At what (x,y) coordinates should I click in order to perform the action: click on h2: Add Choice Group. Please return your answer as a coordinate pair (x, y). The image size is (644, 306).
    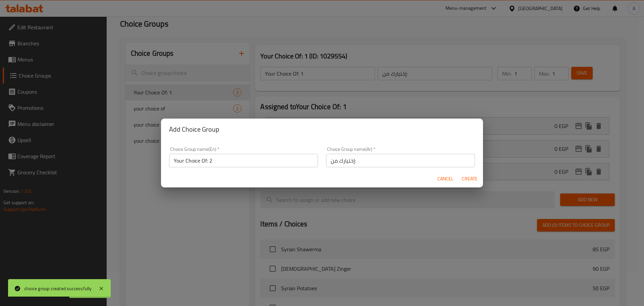
    Looking at the image, I should click on (322, 130).